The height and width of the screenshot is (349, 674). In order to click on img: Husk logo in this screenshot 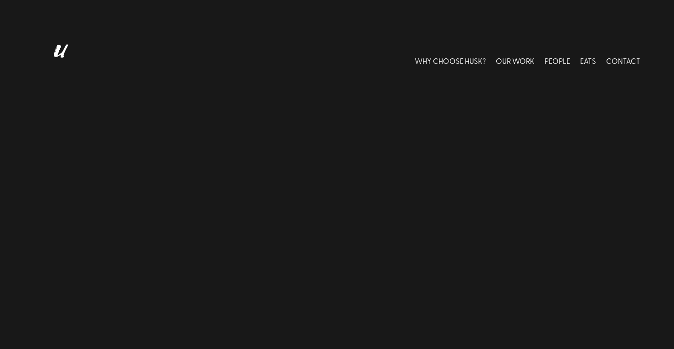, I will do `click(59, 61)`.